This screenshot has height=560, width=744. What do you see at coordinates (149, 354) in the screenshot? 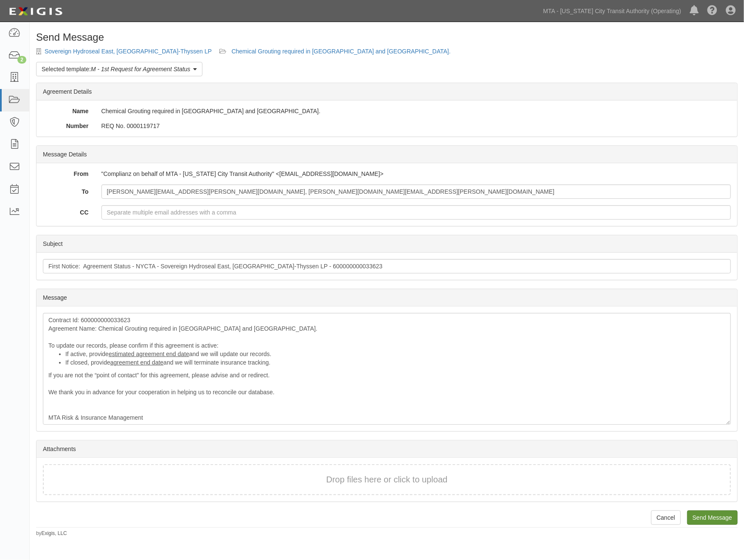
I see `u: estimated agreement end date` at bounding box center [149, 354].